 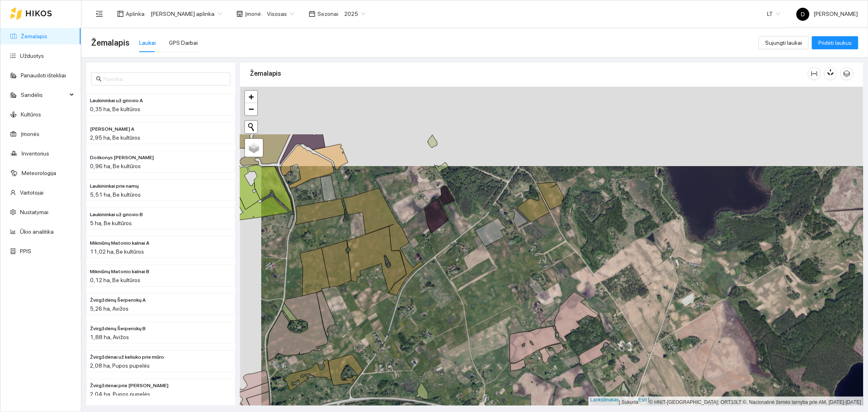 I want to click on font: Lankstinukas, so click(x=604, y=400).